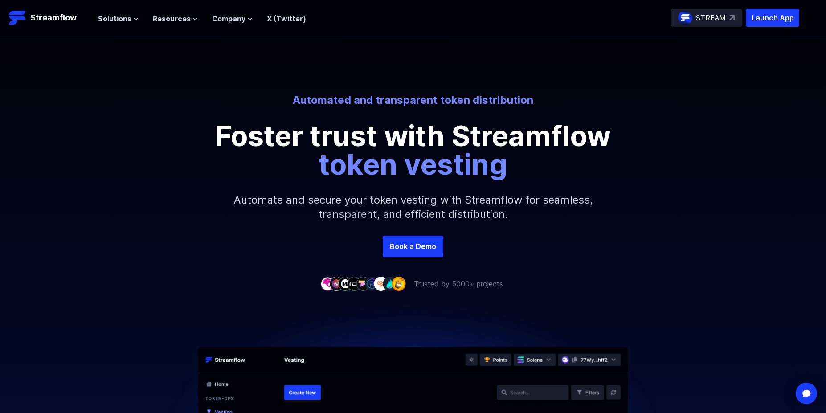  Describe the element at coordinates (706, 18) in the screenshot. I see `a: STREAM` at that location.